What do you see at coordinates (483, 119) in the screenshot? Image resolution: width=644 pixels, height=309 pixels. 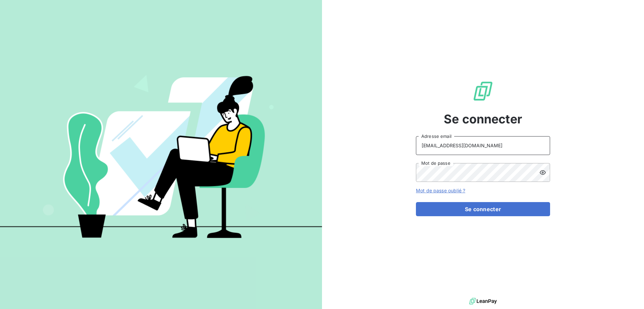 I see `span: Se connecter` at bounding box center [483, 119].